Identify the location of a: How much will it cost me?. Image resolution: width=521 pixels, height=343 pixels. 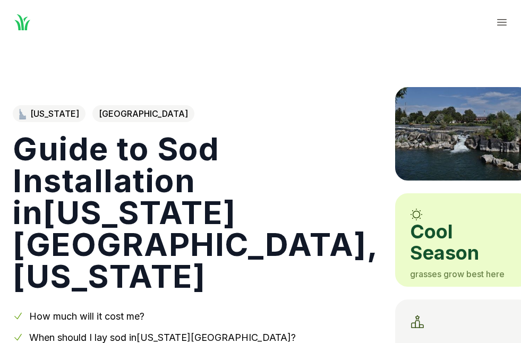
(87, 316).